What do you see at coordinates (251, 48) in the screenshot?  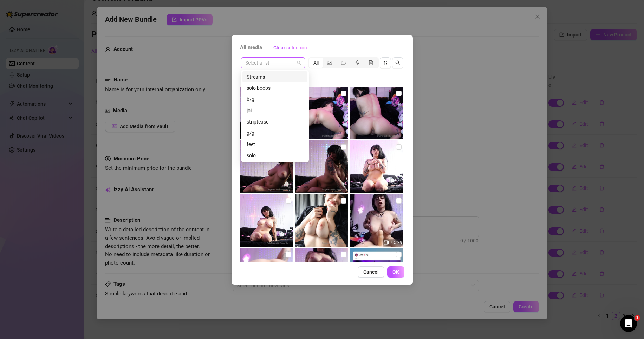 I see `span: All media` at bounding box center [251, 48].